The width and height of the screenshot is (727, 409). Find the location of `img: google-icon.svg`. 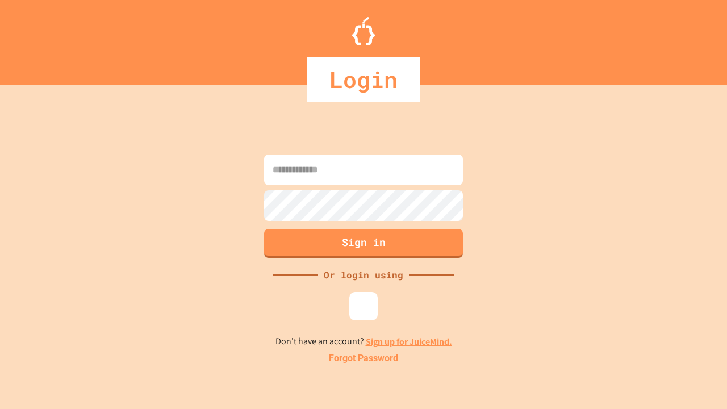

img: google-icon.svg is located at coordinates (363, 306).